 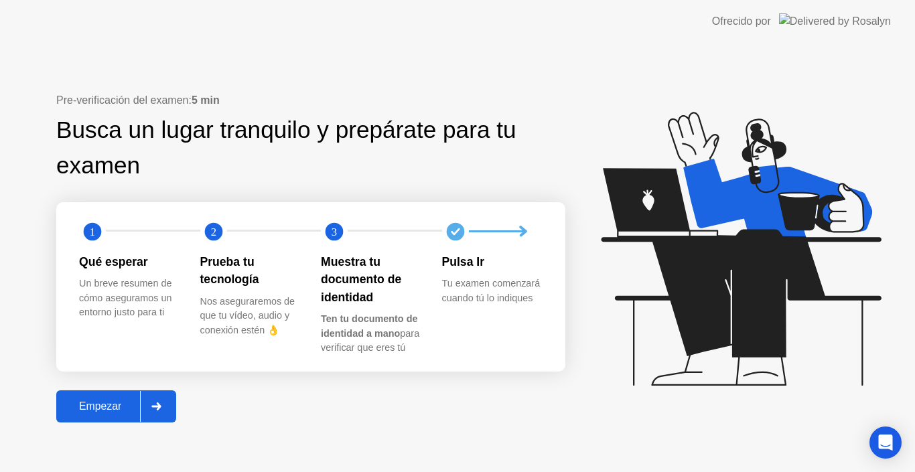 I want to click on div: Pre-verificación del examen:, so click(x=311, y=100).